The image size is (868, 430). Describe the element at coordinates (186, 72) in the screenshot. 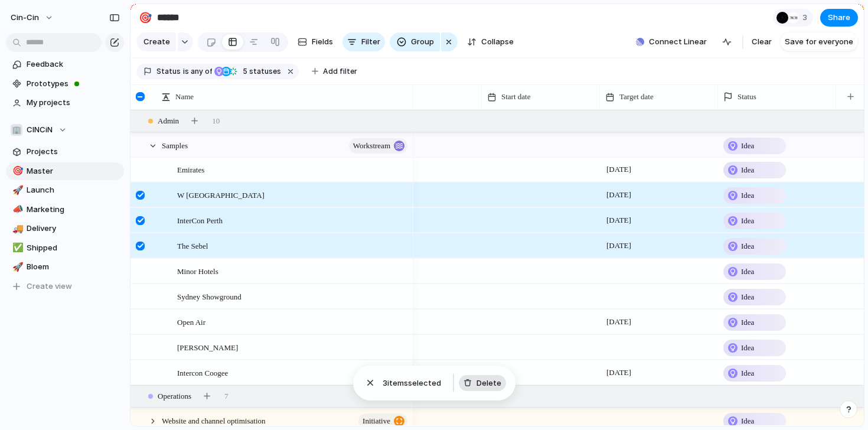

I see `span: is` at that location.